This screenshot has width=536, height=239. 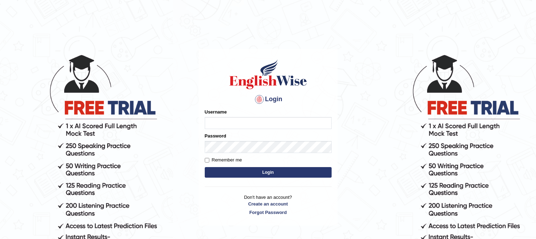 I want to click on label: Remember me, so click(x=224, y=160).